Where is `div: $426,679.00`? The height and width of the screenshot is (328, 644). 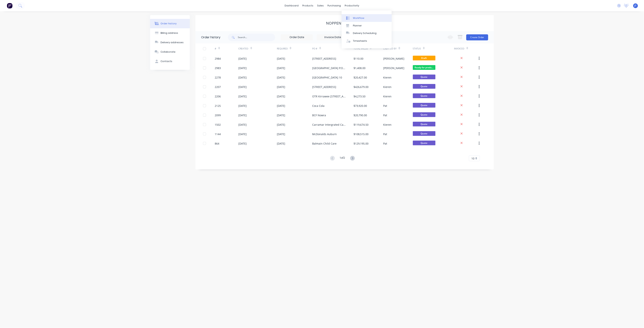
div: $426,679.00 is located at coordinates (361, 87).